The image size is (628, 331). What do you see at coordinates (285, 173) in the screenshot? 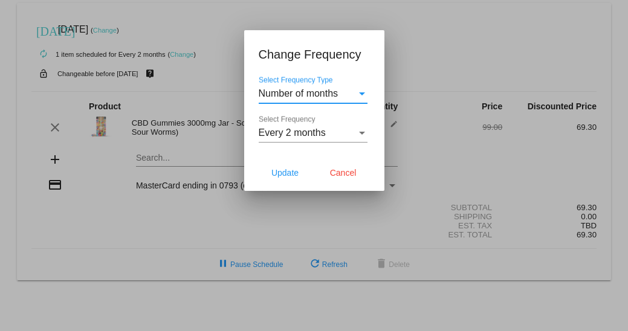
I see `button: Update` at bounding box center [285, 173].